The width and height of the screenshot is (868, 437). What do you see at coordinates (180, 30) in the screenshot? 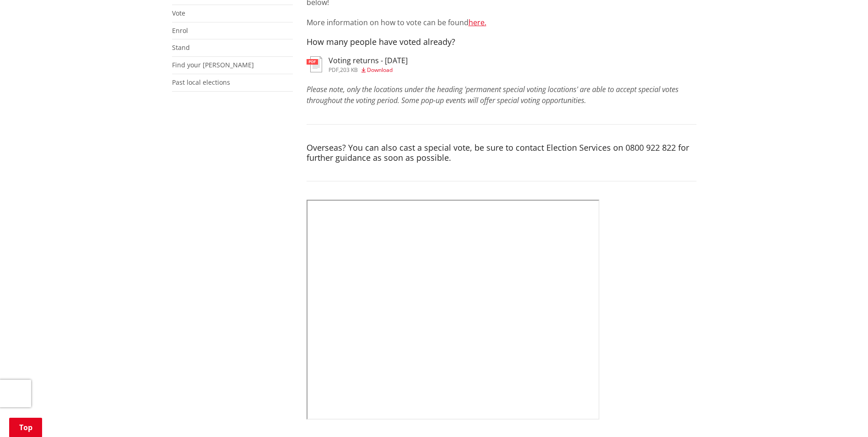
I see `a: Enrol` at bounding box center [180, 30].